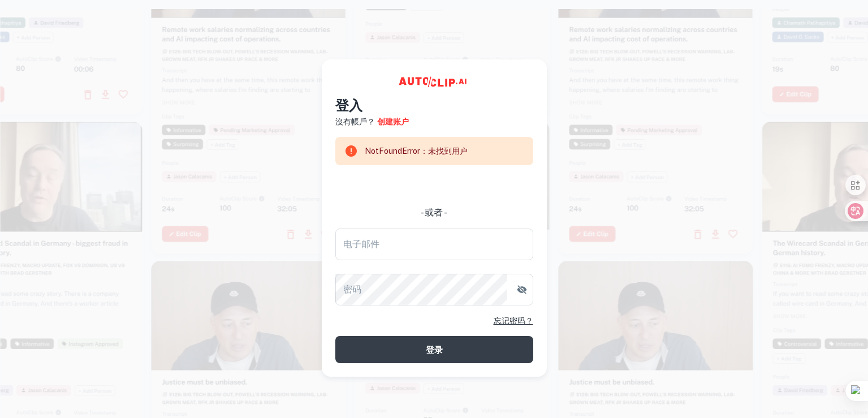  What do you see at coordinates (434, 349) in the screenshot?
I see `button: 登录` at bounding box center [434, 349].